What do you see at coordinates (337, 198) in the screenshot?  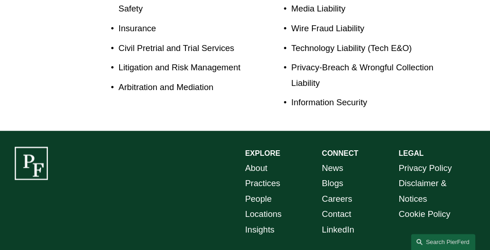 I see `a: Careers` at bounding box center [337, 198].